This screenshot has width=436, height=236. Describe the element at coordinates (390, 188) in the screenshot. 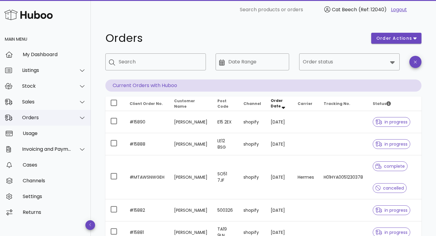

I see `span: cancelled` at that location.